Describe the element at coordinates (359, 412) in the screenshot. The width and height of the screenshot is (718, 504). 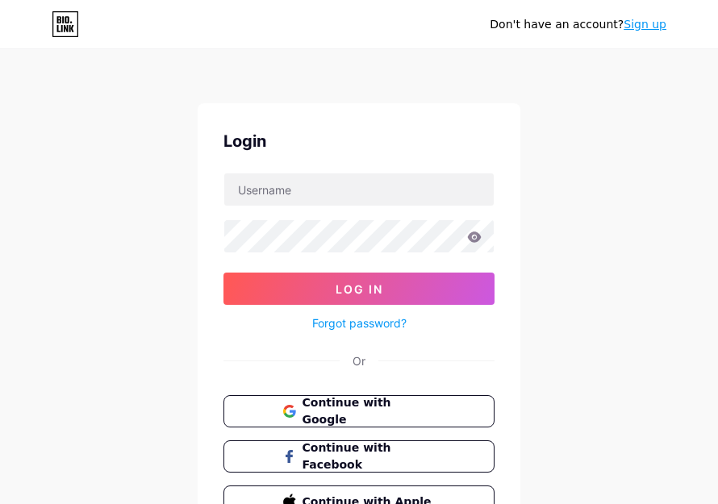
I see `a: Continue with Google` at that location.